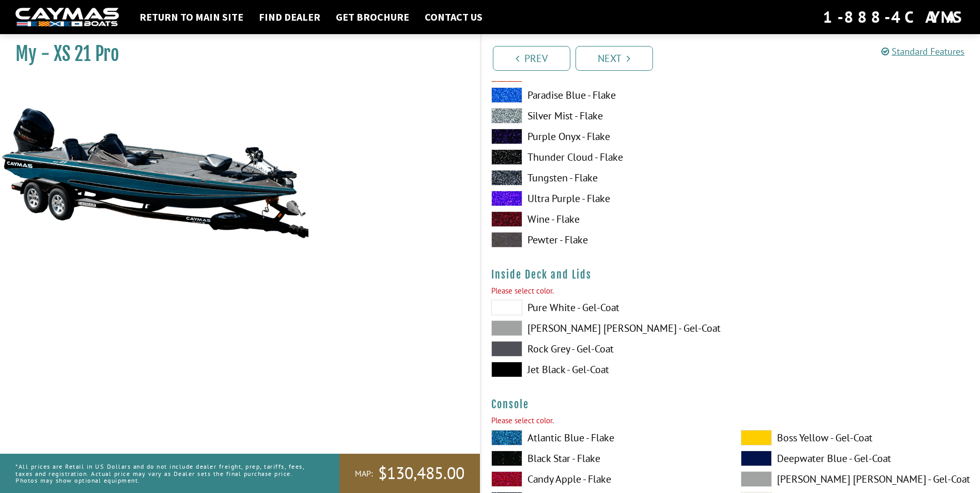 Image resolution: width=980 pixels, height=493 pixels. I want to click on label: Ultra Purple - Flake, so click(605, 198).